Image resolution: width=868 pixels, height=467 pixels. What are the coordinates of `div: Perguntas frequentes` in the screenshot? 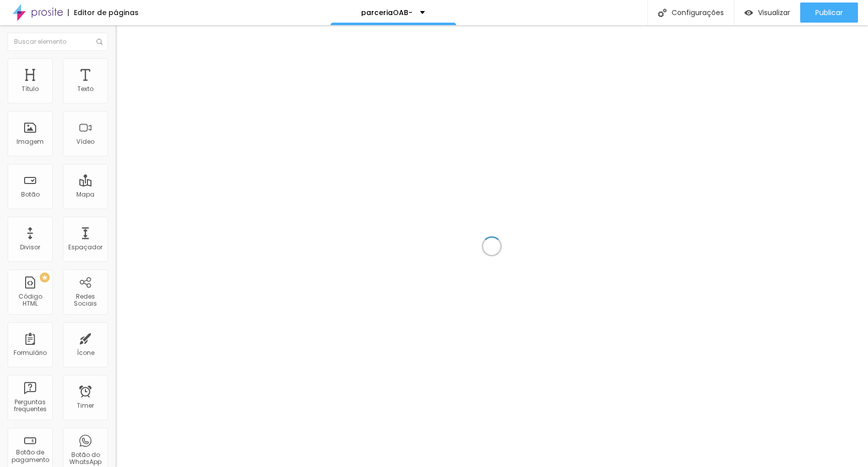 It's located at (30, 406).